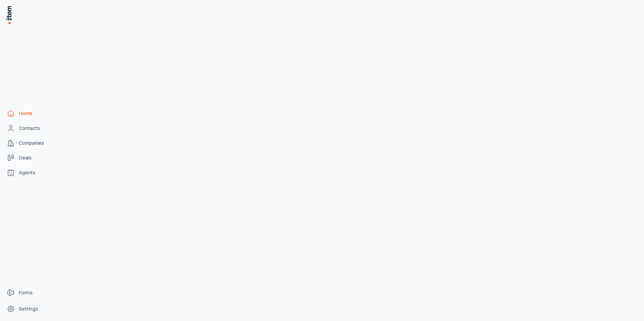 This screenshot has height=321, width=644. Describe the element at coordinates (29, 143) in the screenshot. I see `a: Companies` at that location.